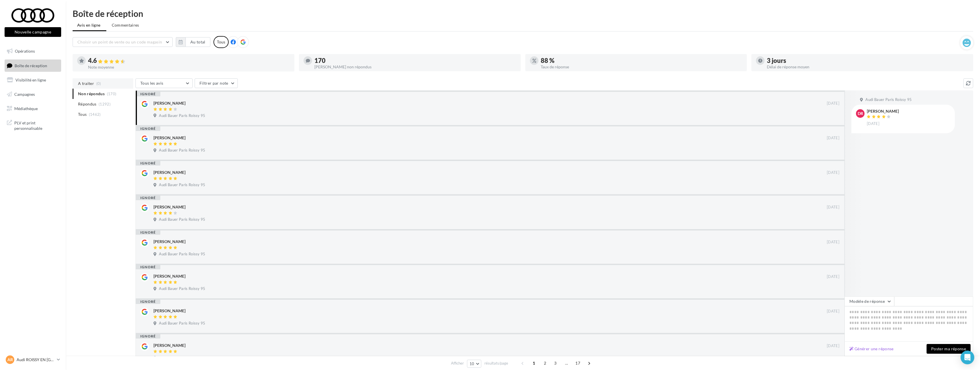 This screenshot has width=980, height=370. I want to click on div: 170, so click(415, 61).